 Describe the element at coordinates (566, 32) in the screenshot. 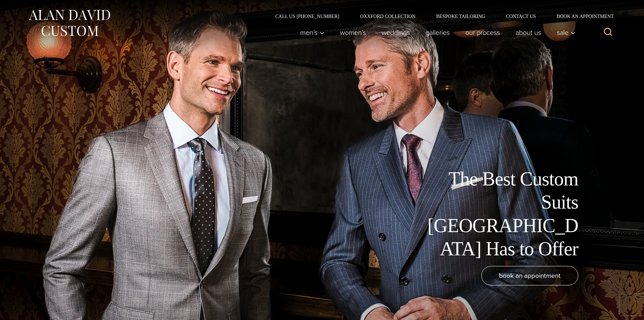

I see `span: Sale` at that location.